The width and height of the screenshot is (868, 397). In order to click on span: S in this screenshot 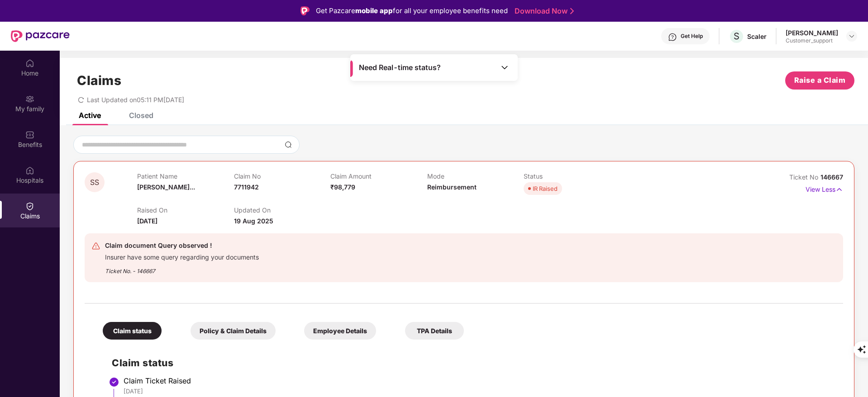, I will do `click(736, 36)`.